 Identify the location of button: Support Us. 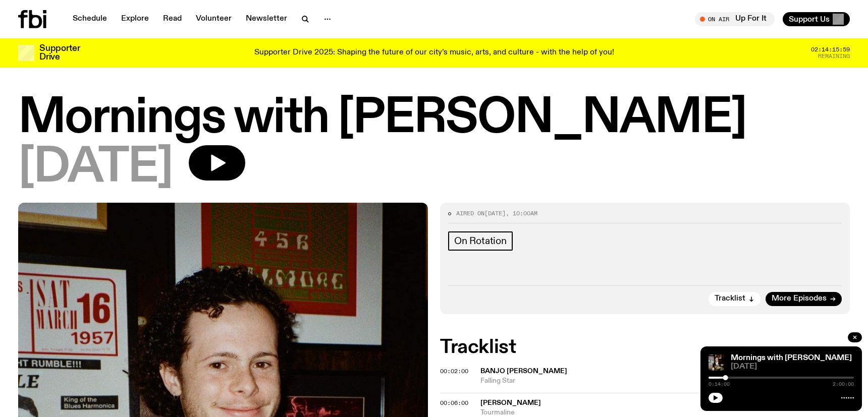
(816, 19).